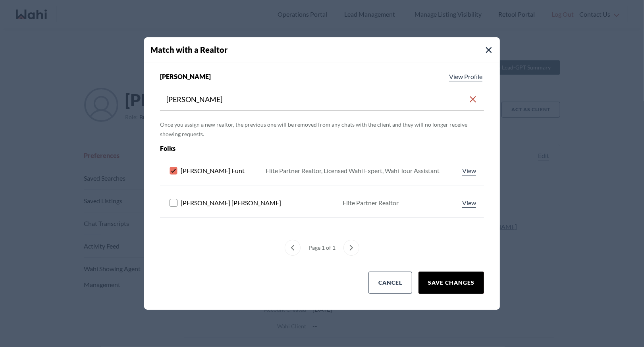  I want to click on button: Cancel, so click(390, 283).